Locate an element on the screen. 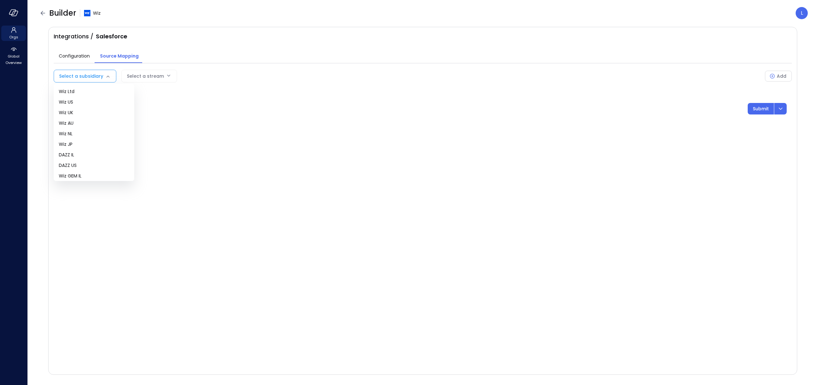 This screenshot has width=818, height=385. div: DAZZ IL is located at coordinates (94, 155).